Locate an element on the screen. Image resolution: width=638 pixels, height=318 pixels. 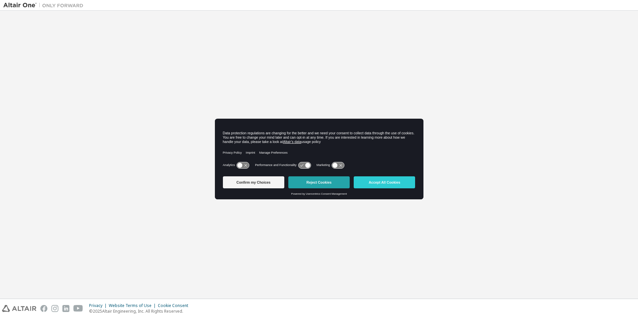
img: facebook.svg is located at coordinates (44, 309).